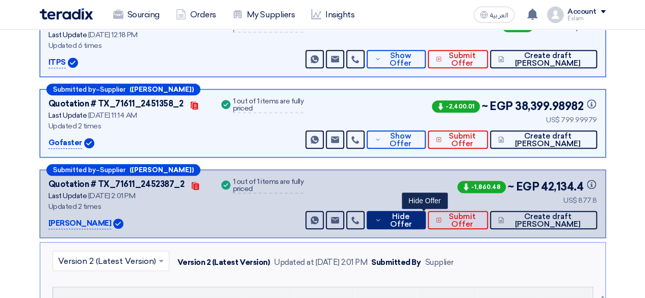 The image size is (645, 298). Describe the element at coordinates (196, 15) in the screenshot. I see `a: Orders` at that location.